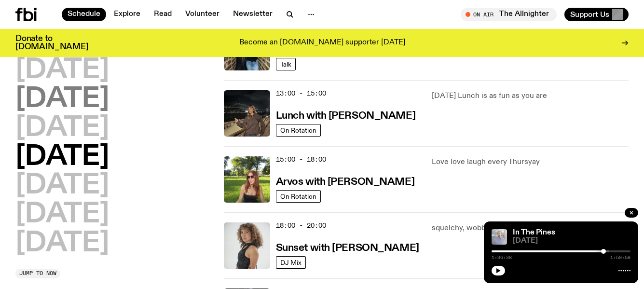 This screenshot has width=644, height=289. What do you see at coordinates (534, 233) in the screenshot?
I see `a: In The Pines` at bounding box center [534, 233].